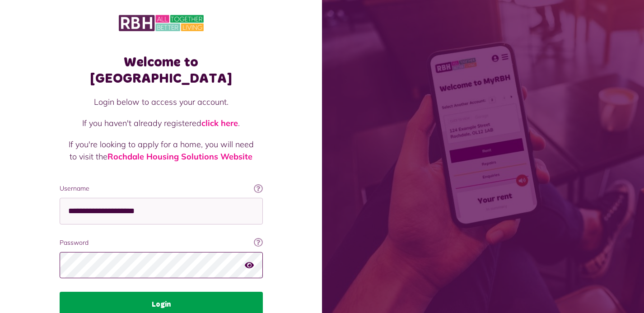 The height and width of the screenshot is (313, 644). I want to click on p: Login below to access your account., so click(161, 101).